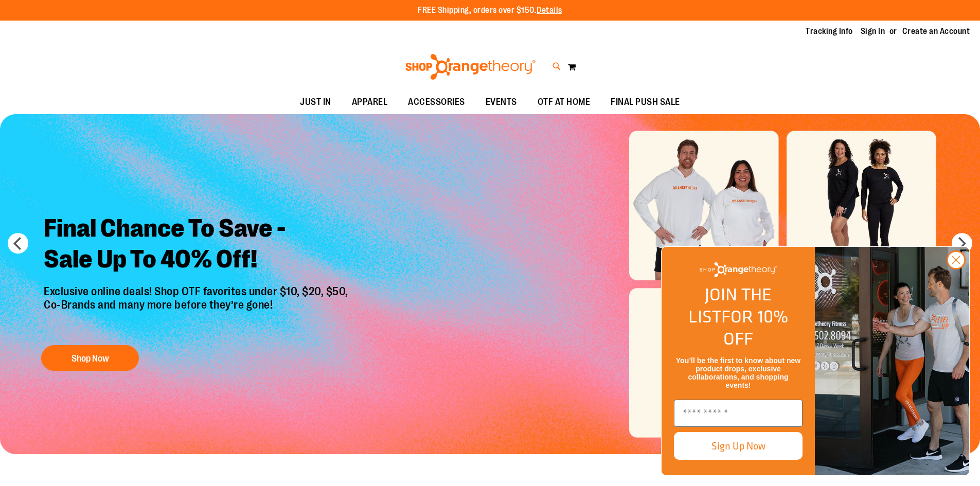 The image size is (980, 486). Describe the element at coordinates (936, 32) in the screenshot. I see `a: Create an Account` at that location.